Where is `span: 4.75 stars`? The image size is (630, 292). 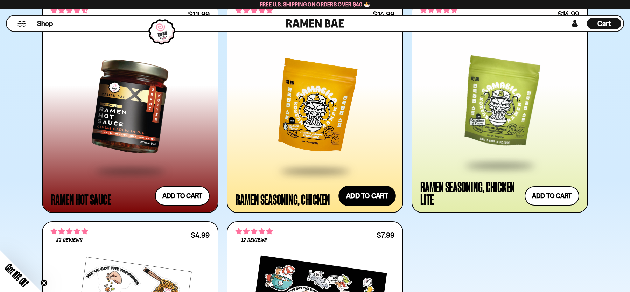 span: 4.75 stars is located at coordinates (69, 231).